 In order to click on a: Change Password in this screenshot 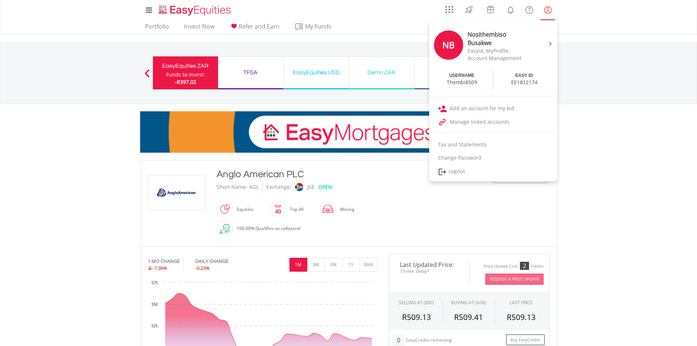, I will do `click(493, 158)`.